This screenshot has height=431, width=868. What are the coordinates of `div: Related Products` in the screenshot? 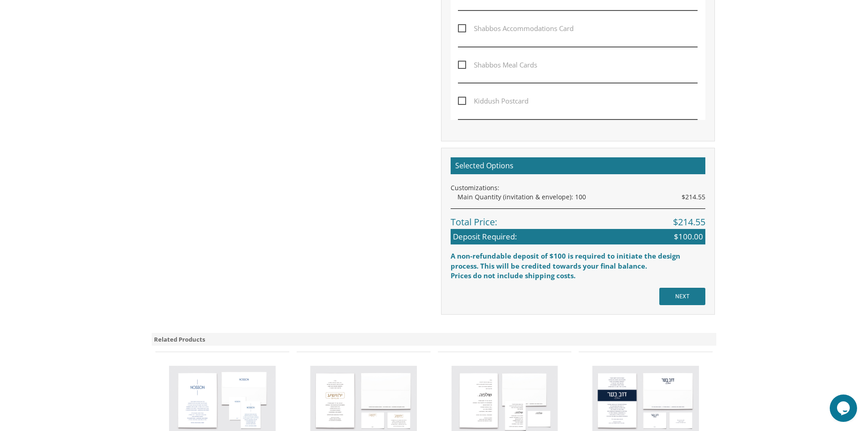 It's located at (434, 339).